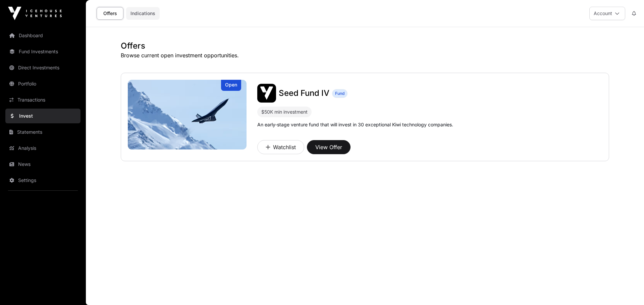 The height and width of the screenshot is (305, 644). What do you see at coordinates (43, 133) in the screenshot?
I see `a: Statements` at bounding box center [43, 133].